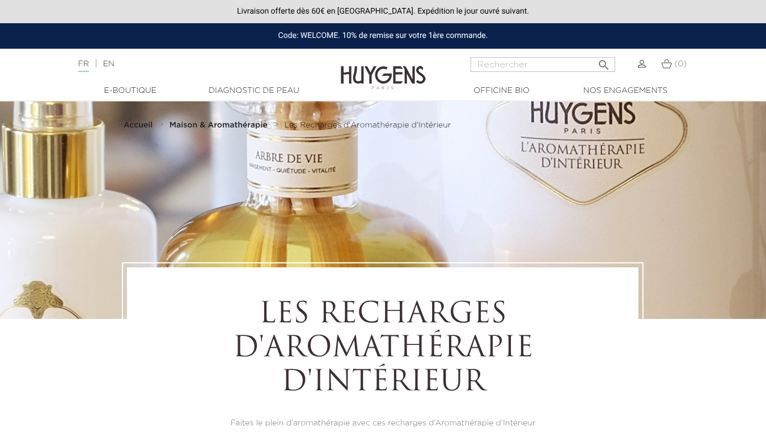 The image size is (766, 435). What do you see at coordinates (367, 125) in the screenshot?
I see `a: Les Recharges d'Aromathérapie d'Intérieur` at bounding box center [367, 125].